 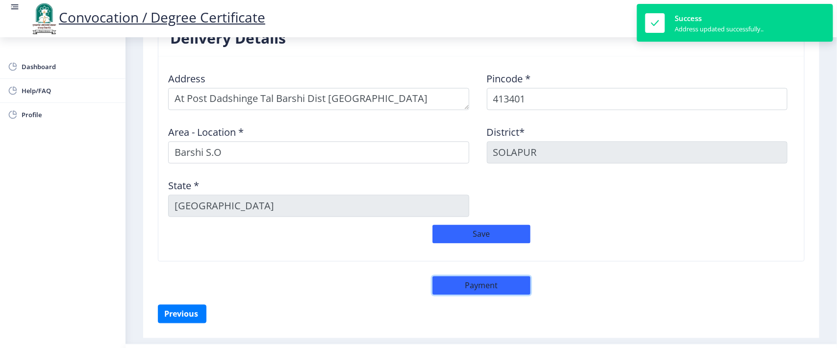 I want to click on div: Address updated successfully.., so click(x=719, y=29).